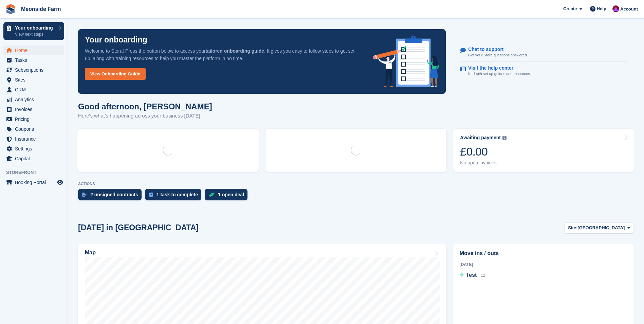  Describe the element at coordinates (11, 9) in the screenshot. I see `img: stora-icon-8386f47178a22dfd0bd8f6a31ec36ba5ce8667c1dd55bd0f319d3a0aa187defe.svg` at that location.